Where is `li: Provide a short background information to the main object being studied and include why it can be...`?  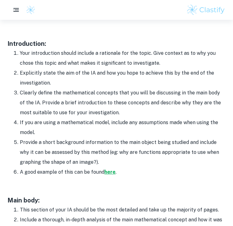
li: Provide a short background information to the main object being studied and include why it can be... is located at coordinates (123, 152).